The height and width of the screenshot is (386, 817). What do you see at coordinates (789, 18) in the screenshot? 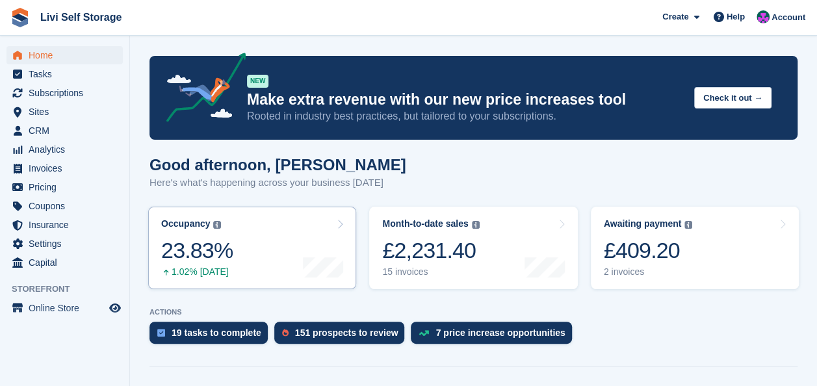
I see `span: Account` at bounding box center [789, 18].